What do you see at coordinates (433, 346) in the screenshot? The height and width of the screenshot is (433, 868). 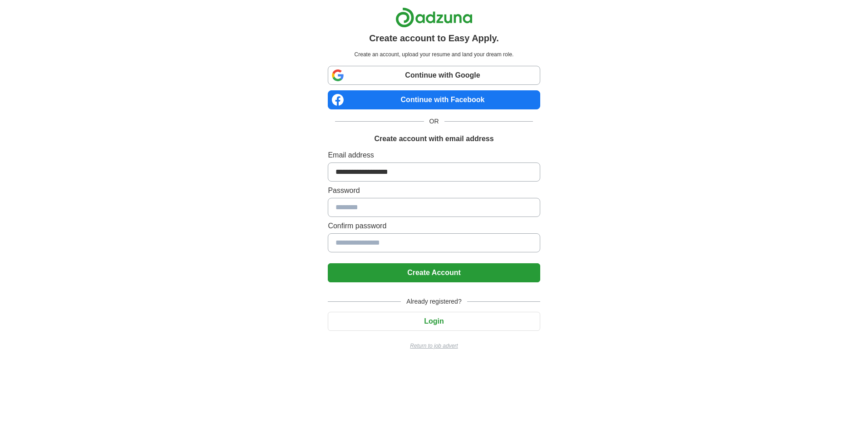 I see `a: Return to job advert` at bounding box center [433, 346].